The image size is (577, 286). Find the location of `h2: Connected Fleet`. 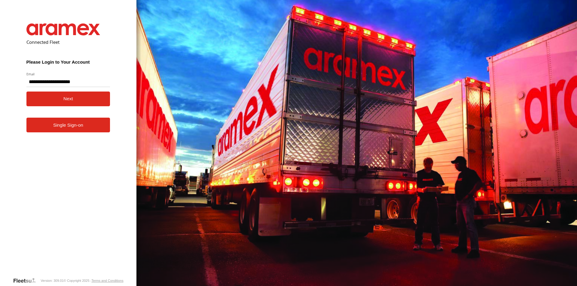

h2: Connected Fleet is located at coordinates (68, 42).